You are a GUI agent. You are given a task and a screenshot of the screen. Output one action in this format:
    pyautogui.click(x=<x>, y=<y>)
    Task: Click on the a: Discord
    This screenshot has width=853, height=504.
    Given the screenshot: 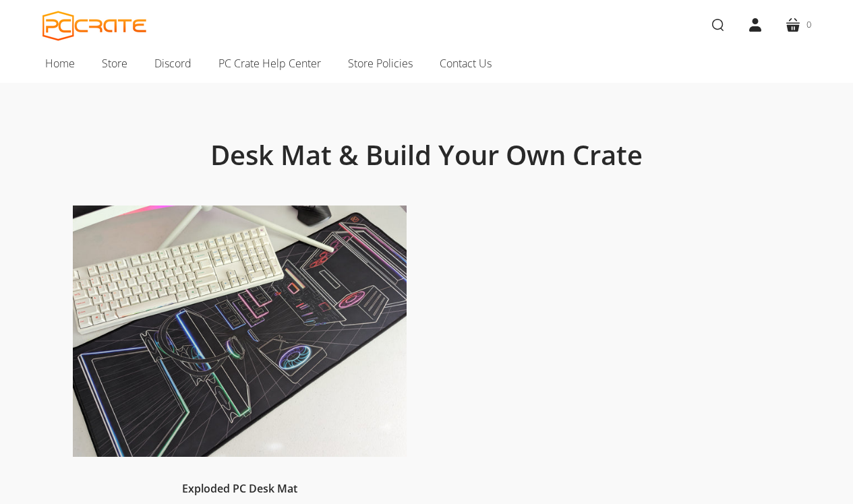 What is the action you would take?
    pyautogui.click(x=173, y=64)
    